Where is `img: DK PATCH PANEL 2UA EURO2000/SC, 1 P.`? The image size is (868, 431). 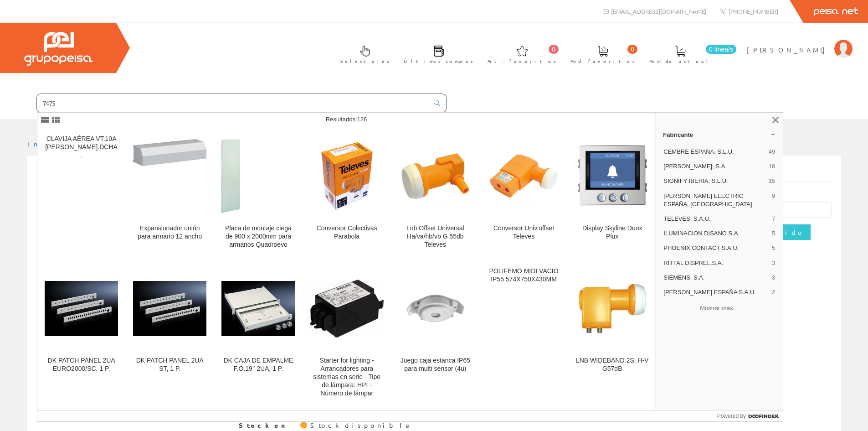
img: DK PATCH PANEL 2UA EURO2000/SC, 1 P. is located at coordinates (81, 308).